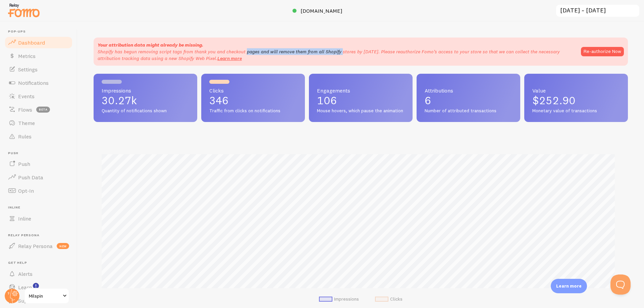 This screenshot has width=644, height=308. What do you see at coordinates (39, 56) in the screenshot?
I see `a: Metrics` at bounding box center [39, 56].